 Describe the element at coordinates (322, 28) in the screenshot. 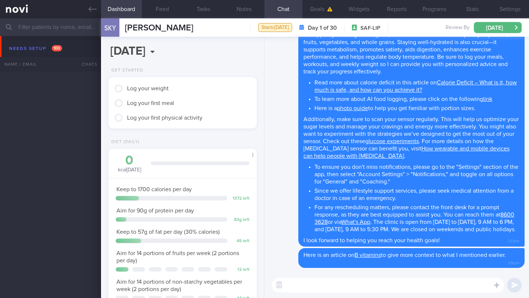

I see `strong: Day 1 of 30` at that location.